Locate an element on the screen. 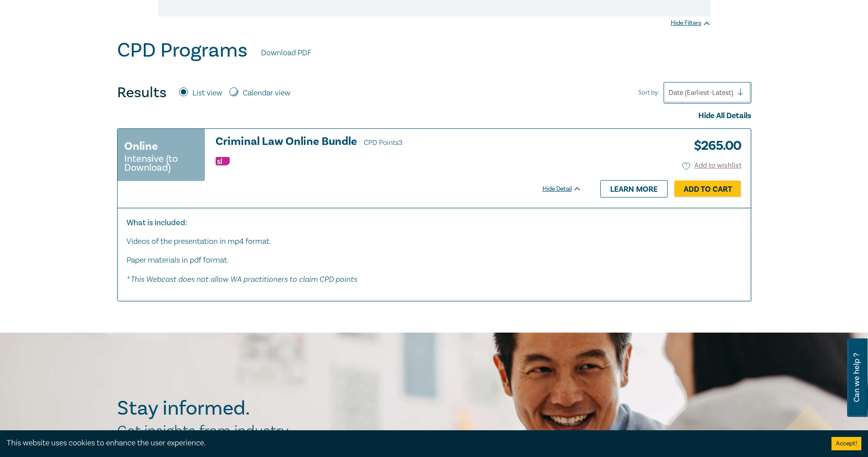 This screenshot has width=868, height=457. p: Paper materials in pdf format. is located at coordinates (434, 260).